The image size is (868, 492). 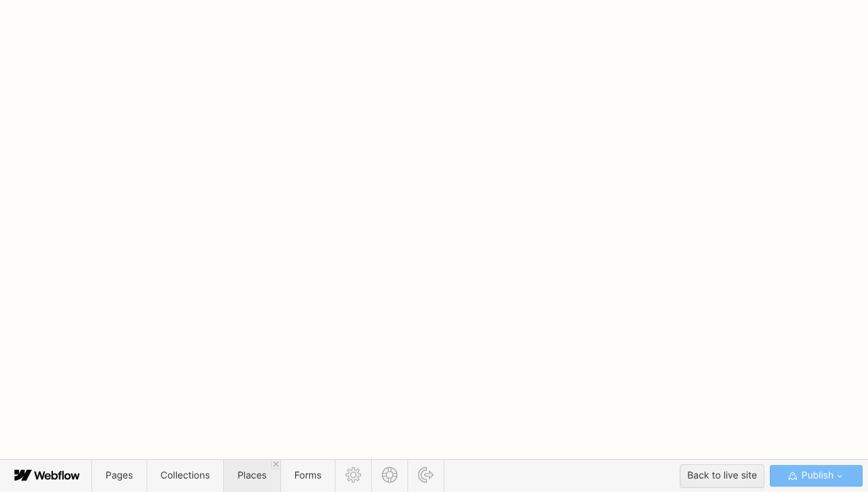 I want to click on span: Publish, so click(x=816, y=475).